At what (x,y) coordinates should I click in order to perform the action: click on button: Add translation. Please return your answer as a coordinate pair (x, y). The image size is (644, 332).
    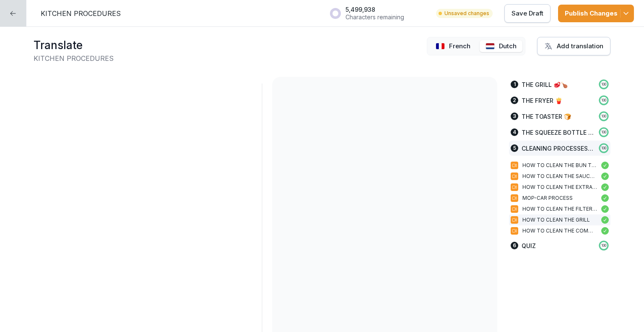
    Looking at the image, I should click on (573, 46).